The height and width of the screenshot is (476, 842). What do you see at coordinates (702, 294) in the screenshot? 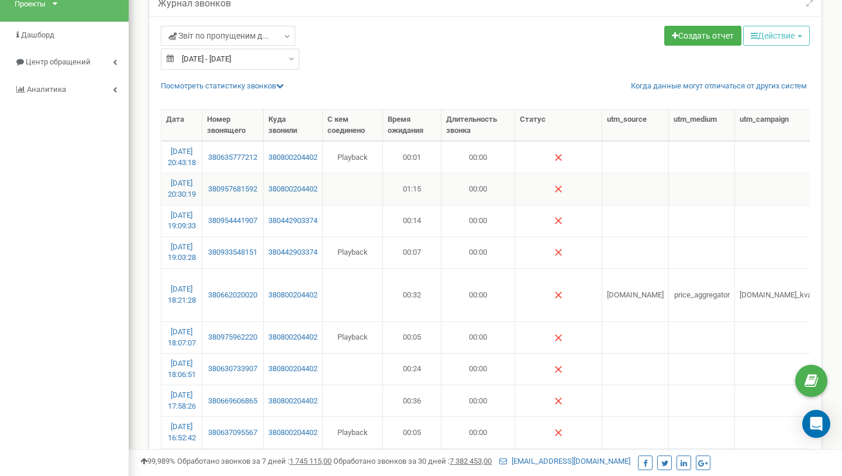
I see `td: price_aggregator` at bounding box center [702, 294].